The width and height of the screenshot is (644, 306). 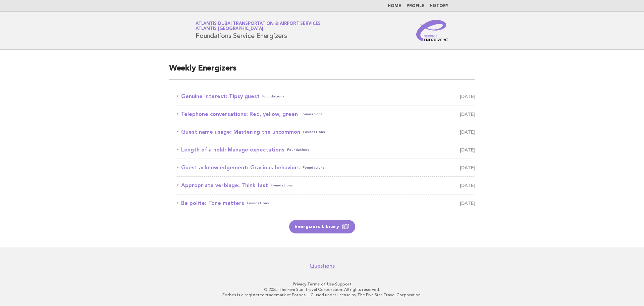 I want to click on p: Forbes is a registered trademark of Forbes LLC used under license by The Five Star Travel Corpora..., so click(x=322, y=294).